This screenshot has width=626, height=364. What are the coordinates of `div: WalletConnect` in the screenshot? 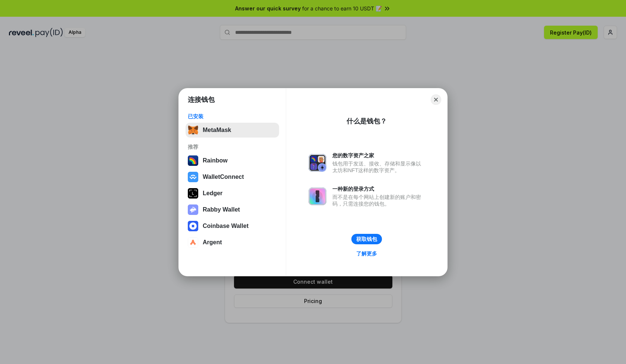 It's located at (224, 177).